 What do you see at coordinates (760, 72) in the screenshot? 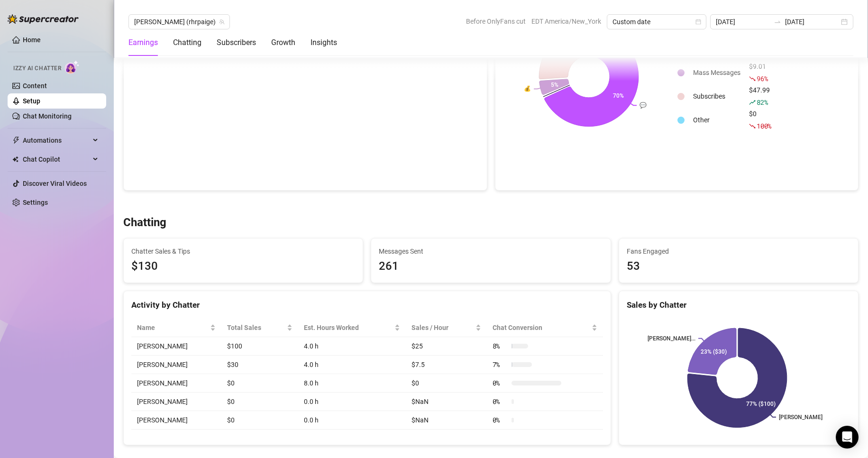
I see `div: $9.01` at bounding box center [760, 72].